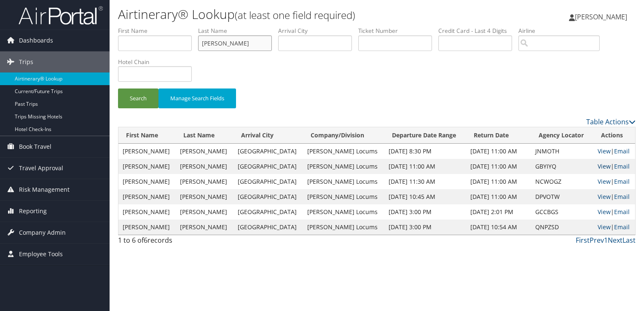  What do you see at coordinates (628, 240) in the screenshot?
I see `a: Last` at bounding box center [628, 240].